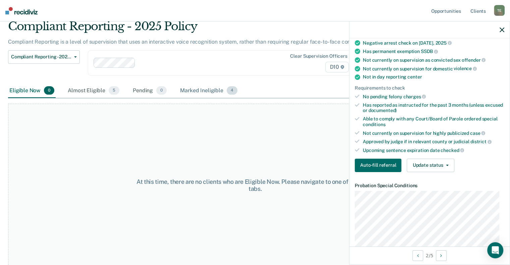  What do you see at coordinates (379, 165) in the screenshot?
I see `a: Navigate to form link` at bounding box center [379, 165].